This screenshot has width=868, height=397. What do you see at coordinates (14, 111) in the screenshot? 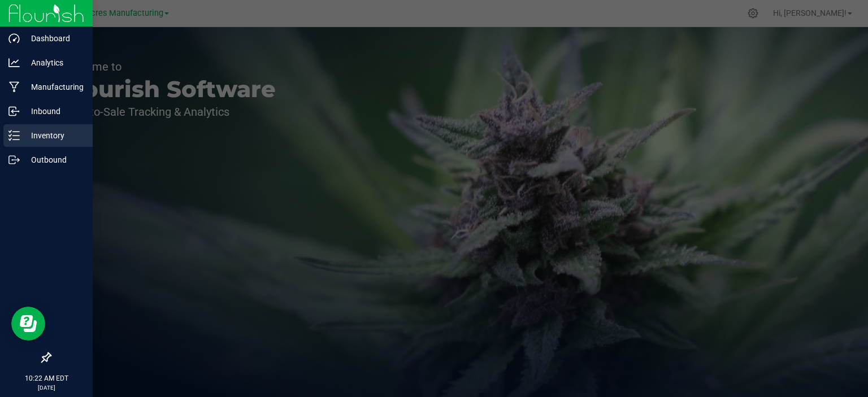
I see `inline-svg: Inbound` at bounding box center [14, 111].